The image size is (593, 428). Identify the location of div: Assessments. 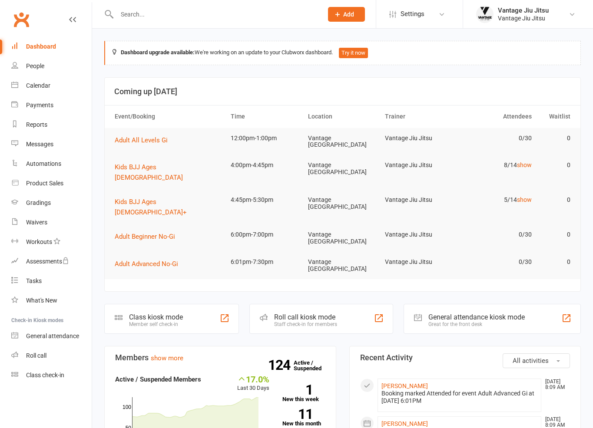
(47, 261).